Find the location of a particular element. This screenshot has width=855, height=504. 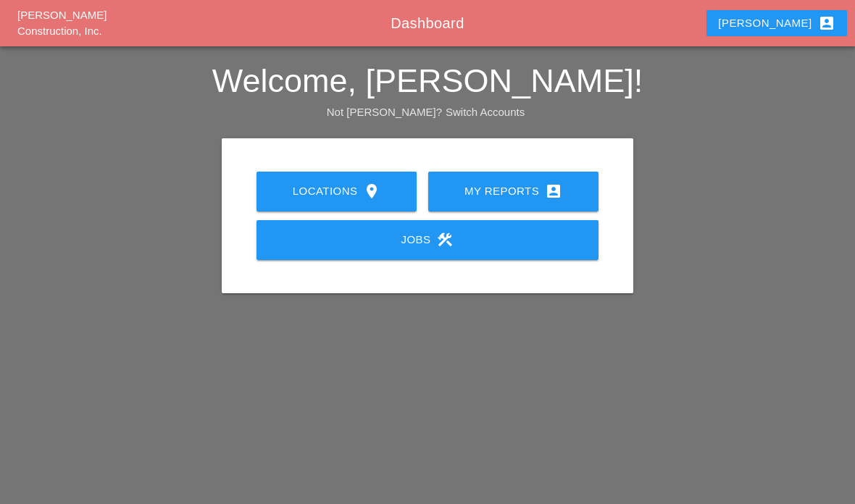

i: construction is located at coordinates (445, 240).